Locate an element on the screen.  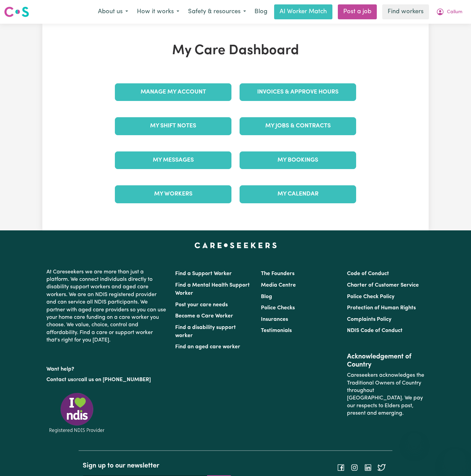
a: Follow Careseekers on Twitter is located at coordinates (382, 468).